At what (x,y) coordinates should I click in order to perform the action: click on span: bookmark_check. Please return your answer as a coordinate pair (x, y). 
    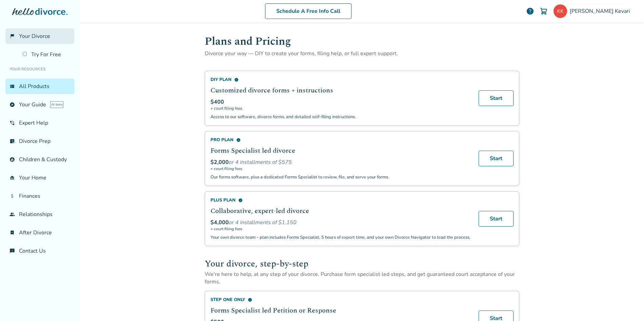
    Looking at the image, I should click on (12, 232).